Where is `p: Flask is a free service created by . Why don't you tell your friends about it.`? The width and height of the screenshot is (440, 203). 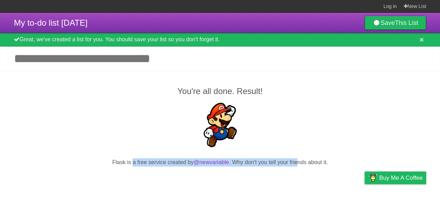 p: Flask is a free service created by . Why don't you tell your friends about it. is located at coordinates (220, 163).